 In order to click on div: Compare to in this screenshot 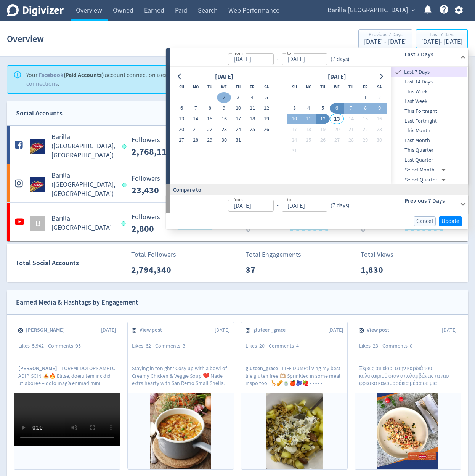, I will do `click(317, 190)`.